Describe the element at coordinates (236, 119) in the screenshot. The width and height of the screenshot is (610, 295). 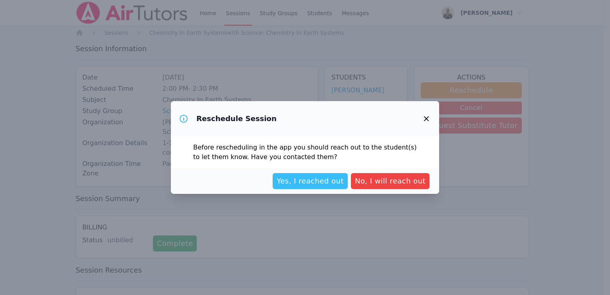
I see `h3: Reschedule Session` at that location.